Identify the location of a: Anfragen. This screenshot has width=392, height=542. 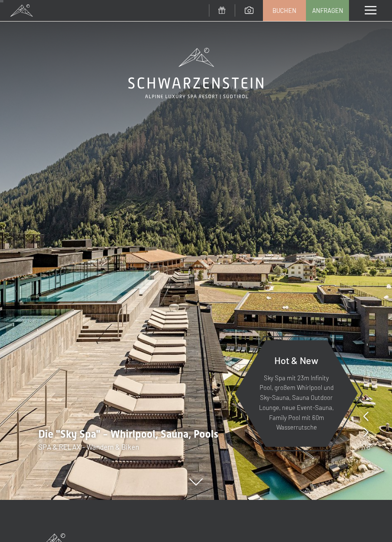
(328, 11).